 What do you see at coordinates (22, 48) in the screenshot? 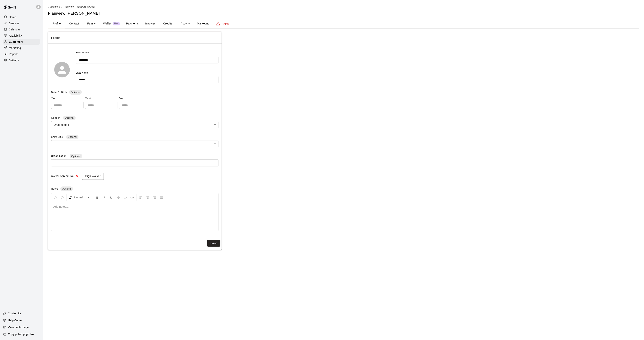
I see `div: Marketing` at bounding box center [22, 48].